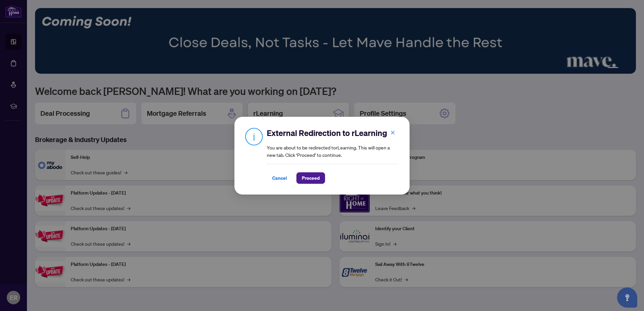 This screenshot has width=644, height=311. Describe the element at coordinates (254, 136) in the screenshot. I see `img: Info Icon` at that location.